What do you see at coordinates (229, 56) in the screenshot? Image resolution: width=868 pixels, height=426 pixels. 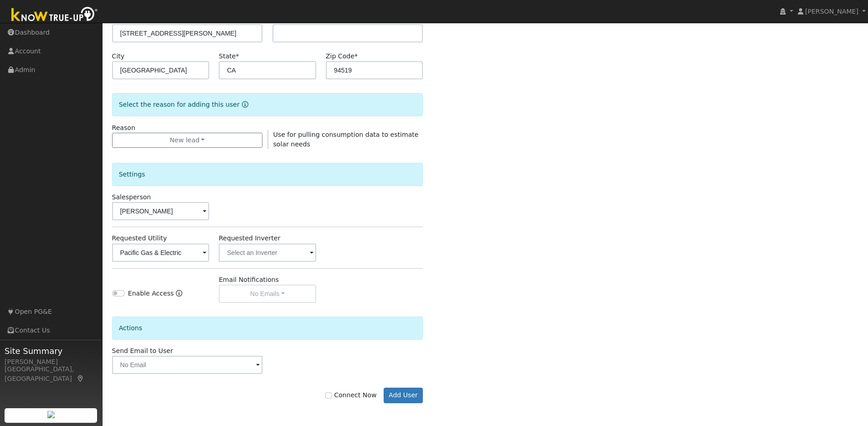 I see `label: State` at bounding box center [229, 56].